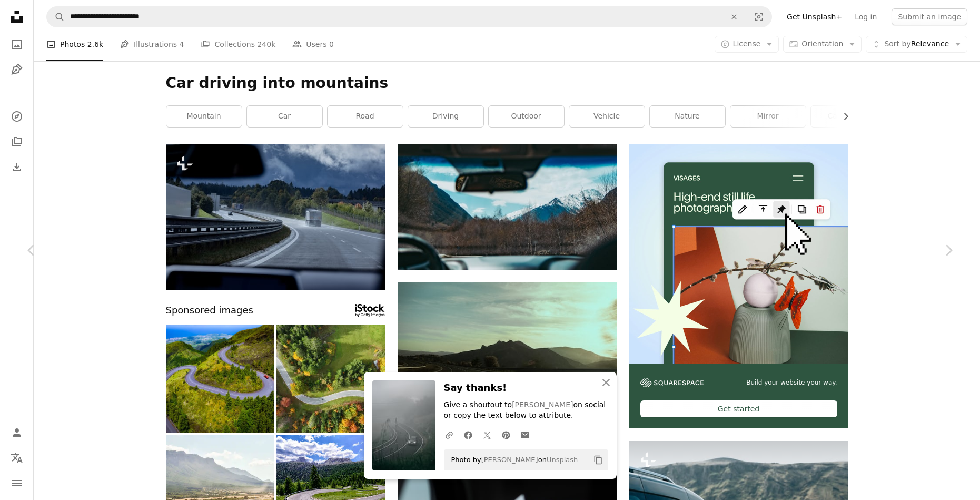 This screenshot has width=980, height=500. What do you see at coordinates (17, 116) in the screenshot?
I see `a: Explore` at bounding box center [17, 116].